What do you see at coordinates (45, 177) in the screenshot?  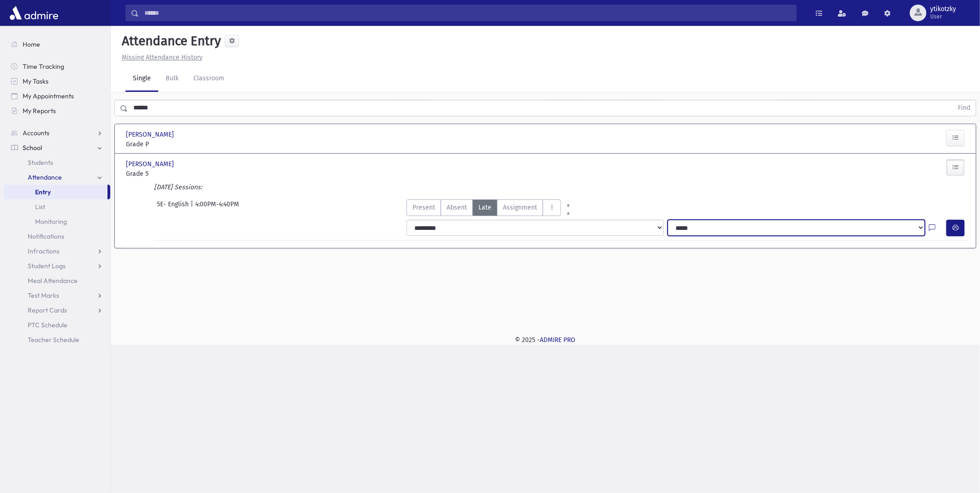 I see `span: Attendance` at bounding box center [45, 177].